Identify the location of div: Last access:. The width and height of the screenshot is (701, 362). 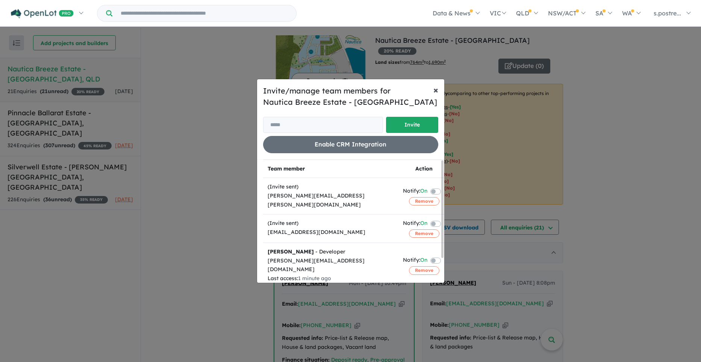
(331, 279).